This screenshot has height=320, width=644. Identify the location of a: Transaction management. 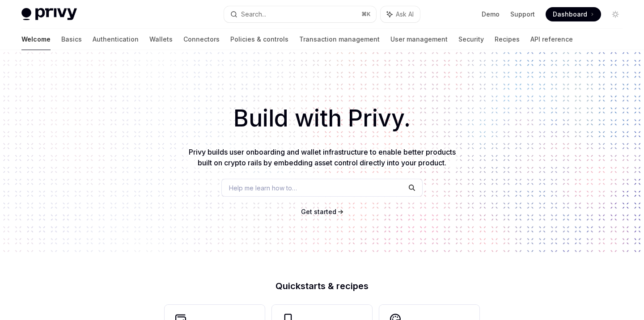
(339, 39).